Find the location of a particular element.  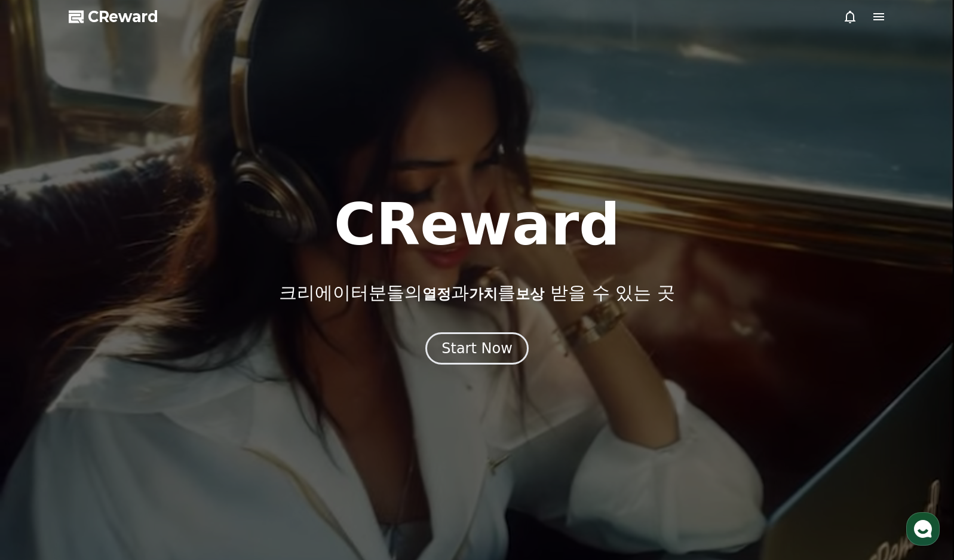

button: Start Now is located at coordinates (477, 348).